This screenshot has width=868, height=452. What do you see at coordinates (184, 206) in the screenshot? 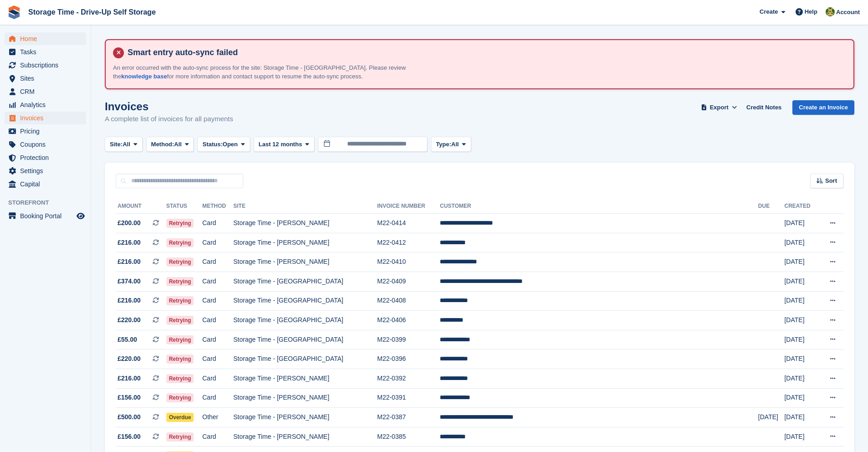
I see `th: Status` at bounding box center [184, 206].